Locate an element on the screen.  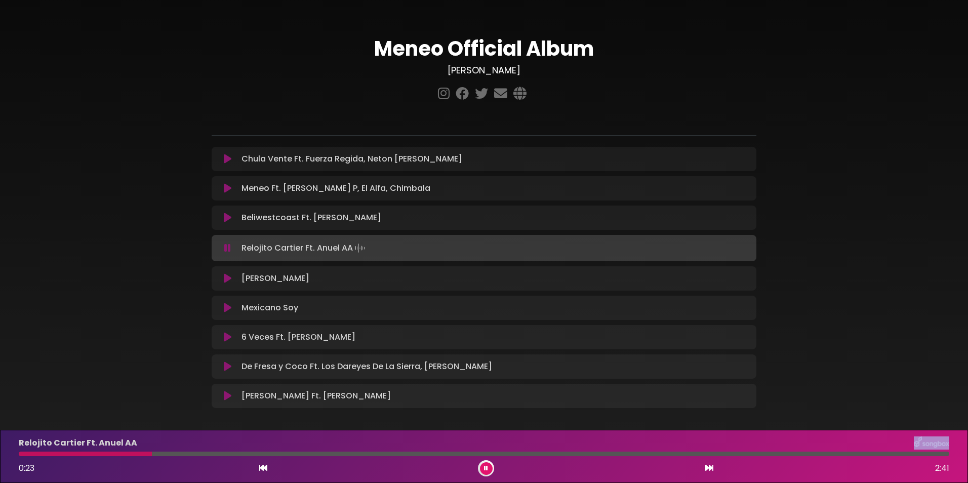
h1: Meneo Official Album is located at coordinates (484, 49).